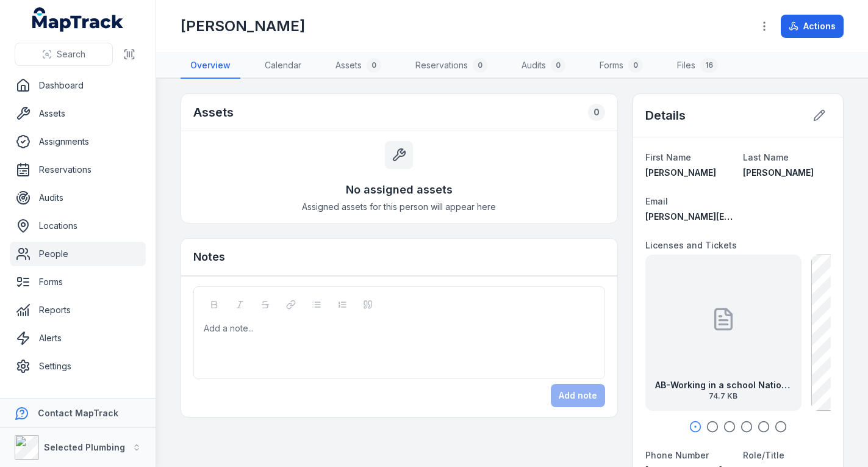 The image size is (868, 467). I want to click on a: Audits0, so click(544, 66).